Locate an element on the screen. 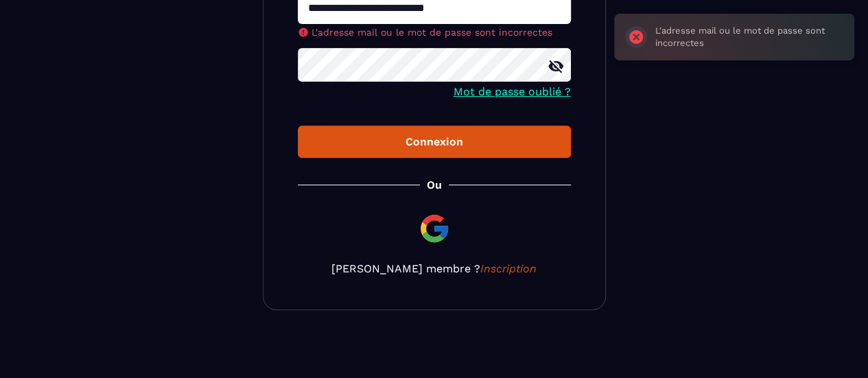  p: Ou is located at coordinates (435, 185).